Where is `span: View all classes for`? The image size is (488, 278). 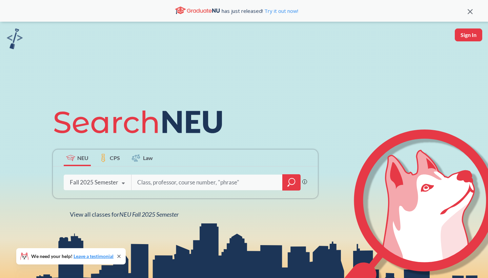
span: View all classes for is located at coordinates (124, 214).